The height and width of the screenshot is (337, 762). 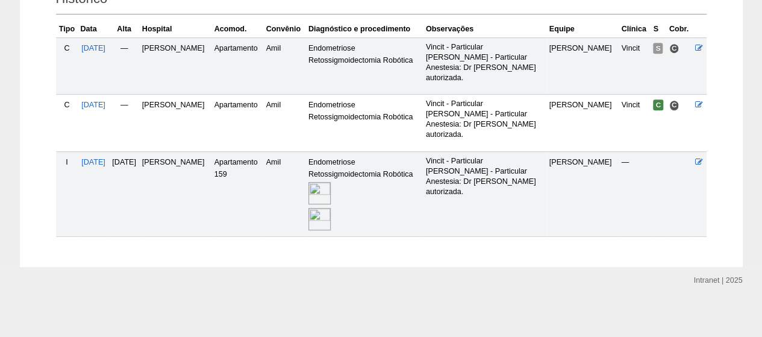 I want to click on th: Clínica, so click(x=634, y=29).